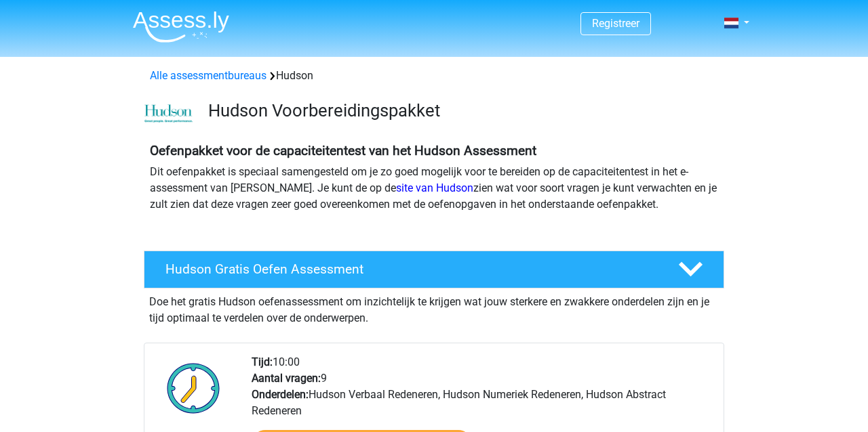 The image size is (868, 432). What do you see at coordinates (434, 76) in the screenshot?
I see `div: Hudson` at bounding box center [434, 76].